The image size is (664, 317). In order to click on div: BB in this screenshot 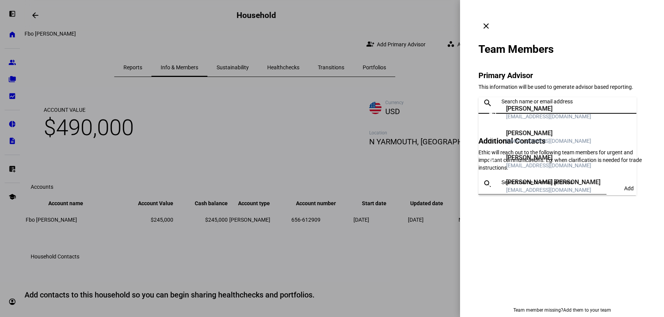, I will do `click(492, 137)`.